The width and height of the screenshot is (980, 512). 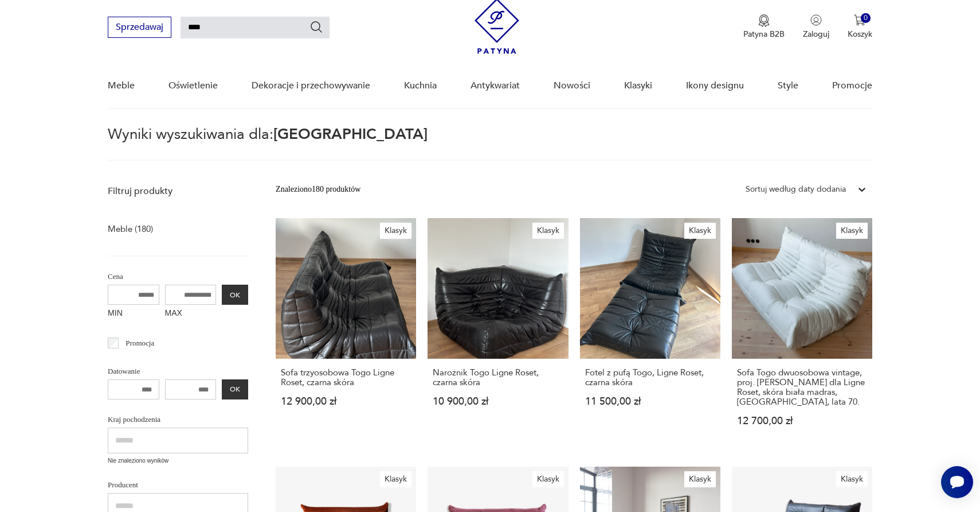 I want to click on a: Meble, so click(x=121, y=86).